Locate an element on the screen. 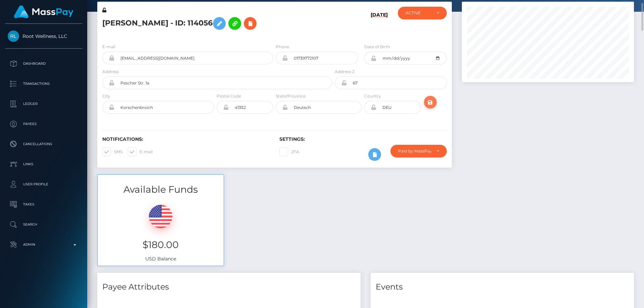  div: Paid by MassPay is located at coordinates (415, 151).